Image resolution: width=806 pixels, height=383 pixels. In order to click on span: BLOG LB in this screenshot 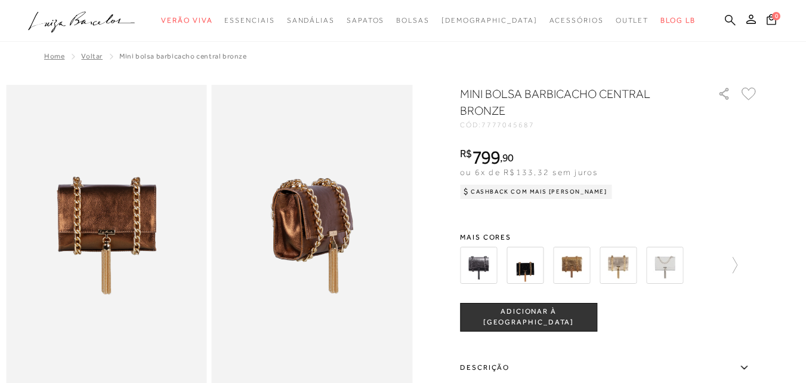, I will do `click(678, 20)`.